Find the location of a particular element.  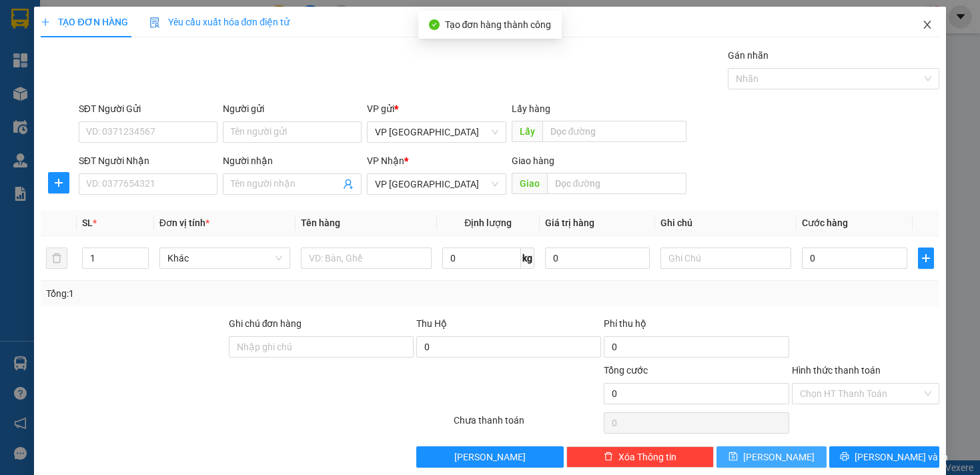

button: delete is located at coordinates (57, 258).